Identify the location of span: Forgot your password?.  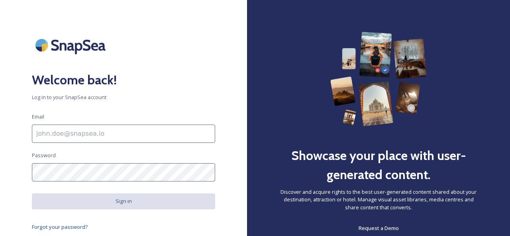
(60, 227).